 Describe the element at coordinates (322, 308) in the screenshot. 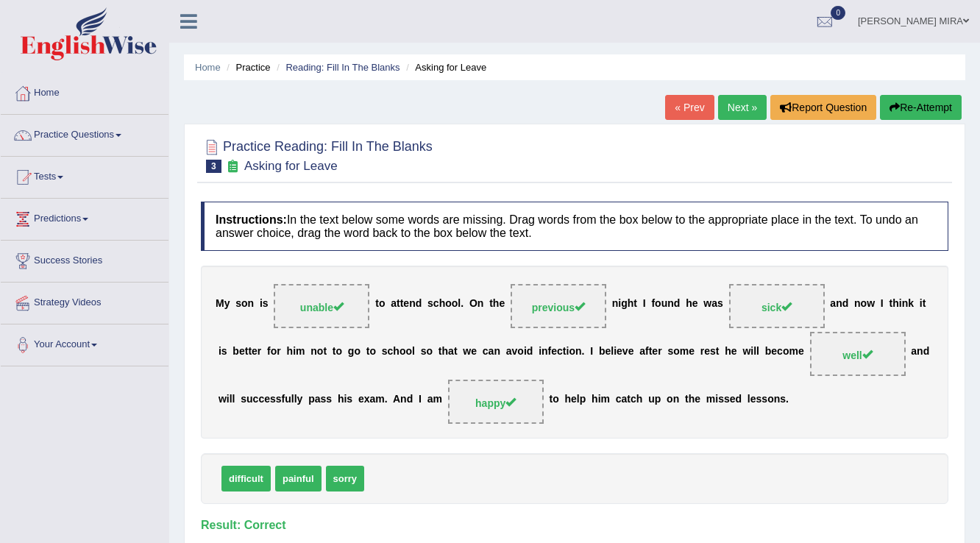

I see `span: unable` at that location.